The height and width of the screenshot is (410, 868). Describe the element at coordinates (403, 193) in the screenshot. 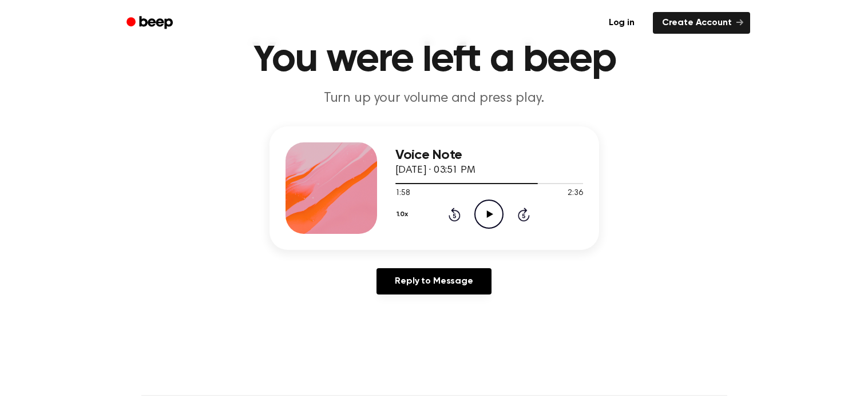

I see `span: 1:58` at that location.